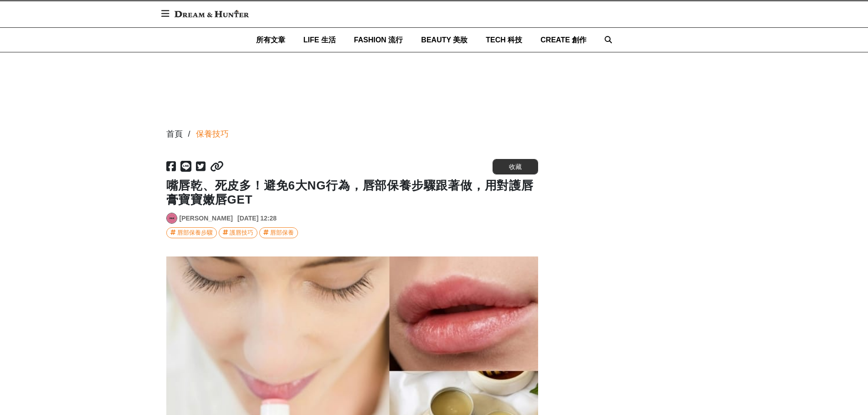 The width and height of the screenshot is (868, 415). What do you see at coordinates (504, 40) in the screenshot?
I see `a: TECH 科技` at bounding box center [504, 40].